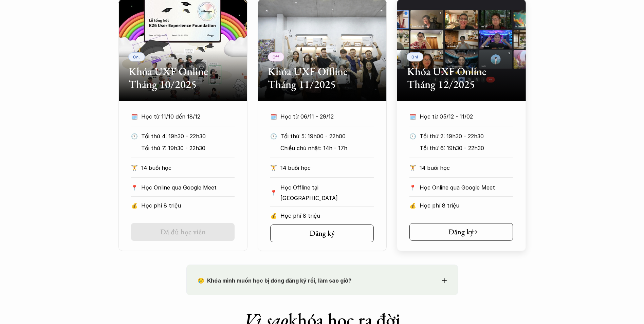 The width and height of the screenshot is (644, 324). I want to click on p: Off, so click(276, 57).